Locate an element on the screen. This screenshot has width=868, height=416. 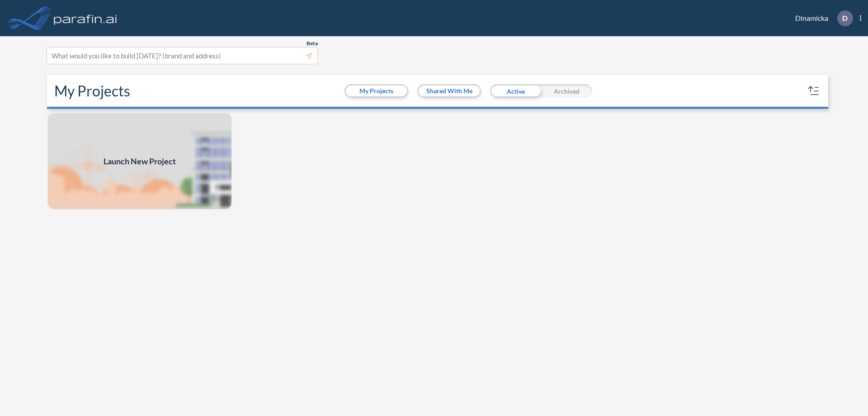
span: Beta is located at coordinates (312, 43).